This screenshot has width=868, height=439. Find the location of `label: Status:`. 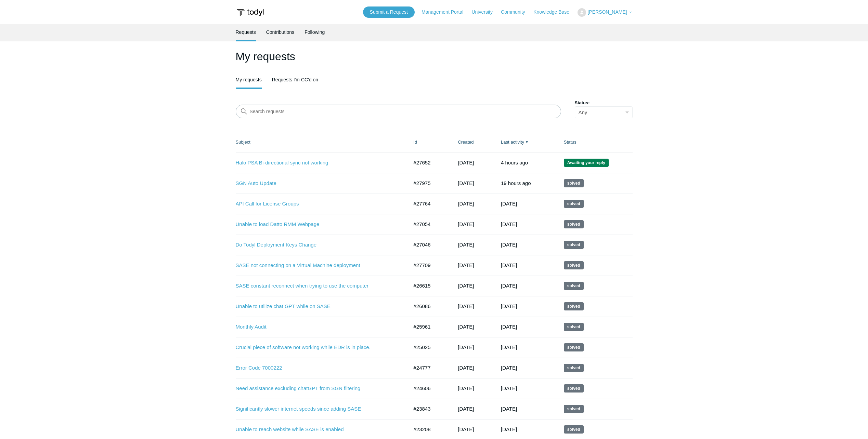

label: Status: is located at coordinates (604, 103).